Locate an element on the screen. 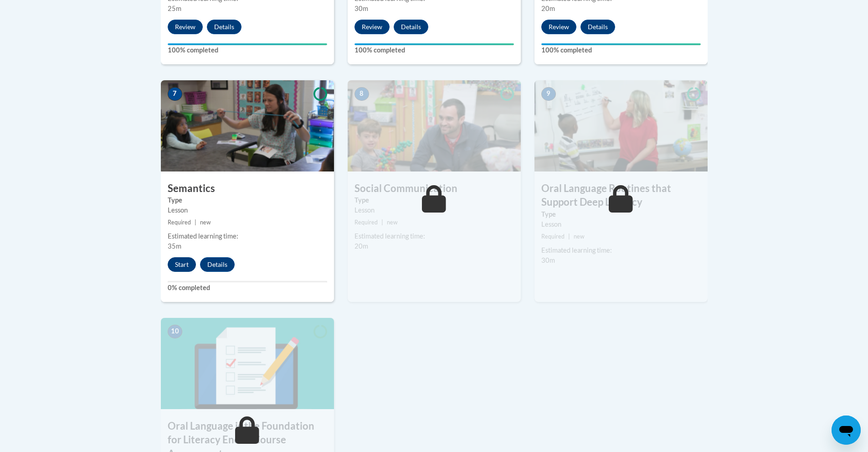  h3: Oral Language Routines that Support Deep Literacy is located at coordinates (621, 196).